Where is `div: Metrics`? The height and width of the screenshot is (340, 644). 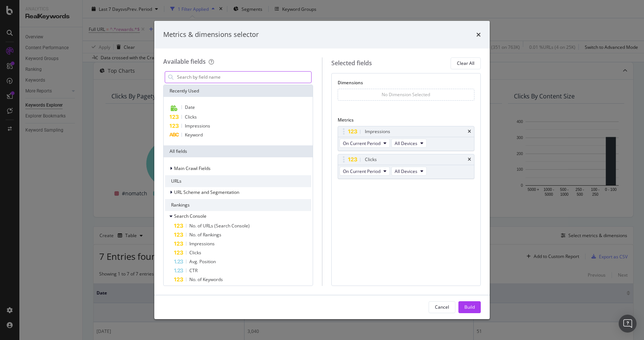 div: Metrics is located at coordinates (406, 121).